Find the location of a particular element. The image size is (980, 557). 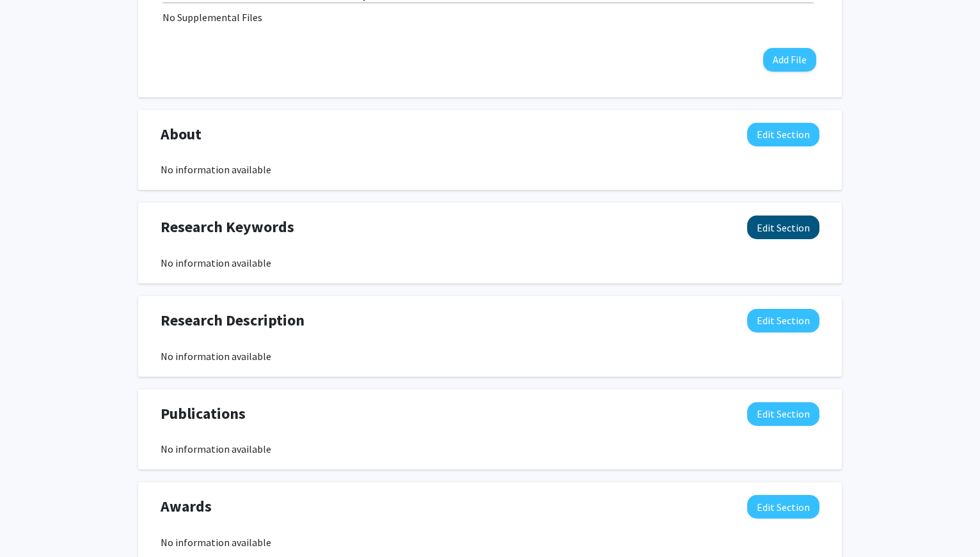

span: Research Keywords is located at coordinates (227, 227).